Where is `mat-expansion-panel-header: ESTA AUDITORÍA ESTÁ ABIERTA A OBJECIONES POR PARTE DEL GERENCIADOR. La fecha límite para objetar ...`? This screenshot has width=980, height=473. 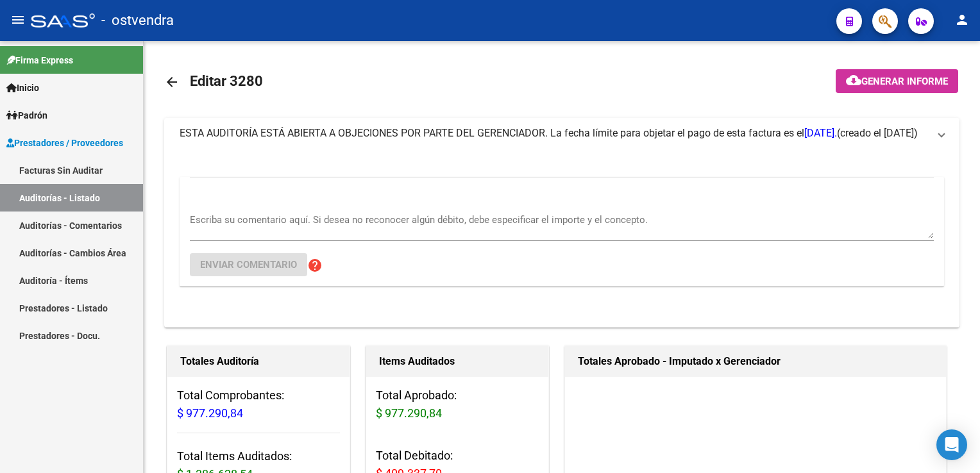 mat-expansion-panel-header: ESTA AUDITORÍA ESTÁ ABIERTA A OBJECIONES POR PARTE DEL GERENCIADOR. La fecha límite para objetar ... is located at coordinates (562, 133).